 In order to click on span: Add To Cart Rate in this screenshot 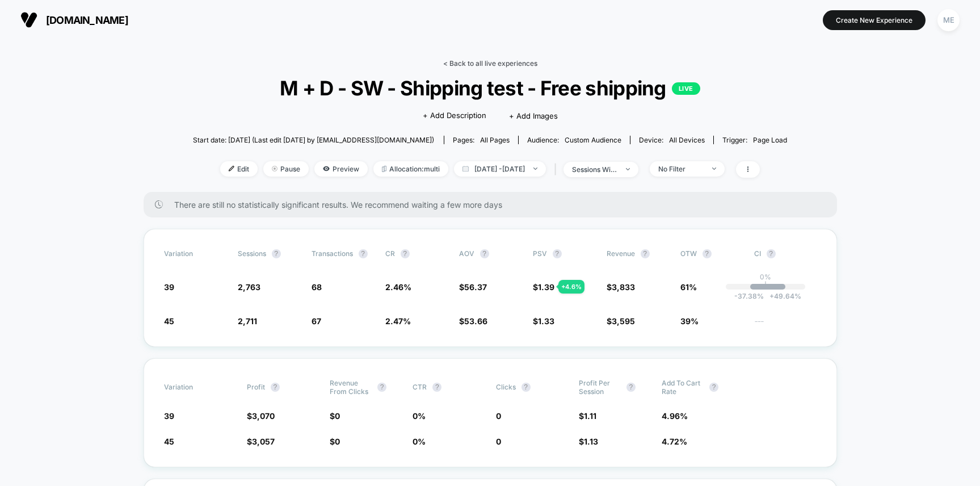, I will do `click(683, 387)`.